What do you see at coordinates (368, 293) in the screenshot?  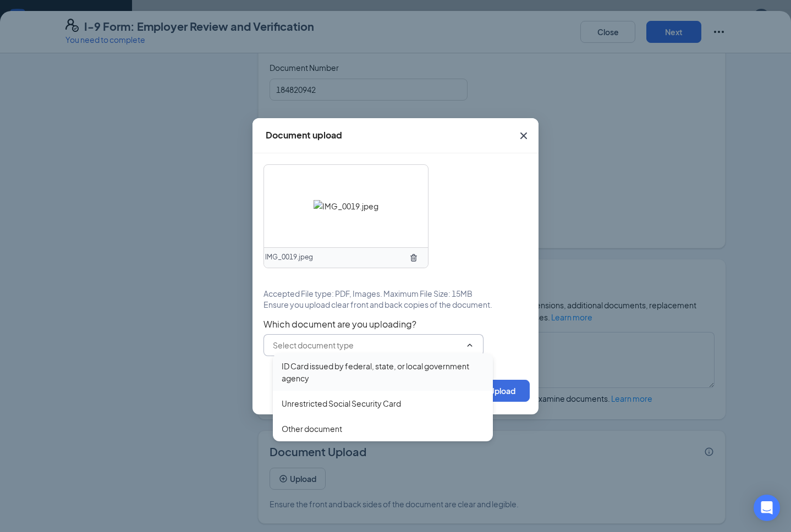 I see `span: Accepted File type: PDF, Images. Maximum File Size: 15MB` at bounding box center [368, 293].